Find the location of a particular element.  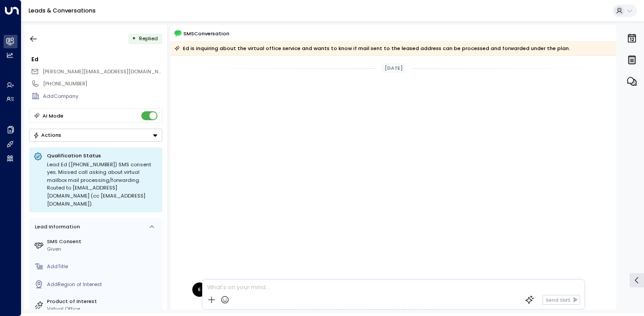

span: edward@monetago.com is located at coordinates (102, 71).